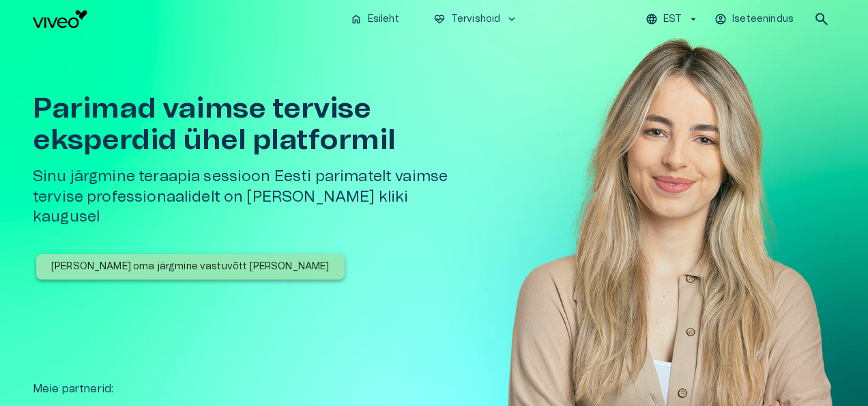 The image size is (868, 406). I want to click on p: Tervishoid, so click(476, 19).